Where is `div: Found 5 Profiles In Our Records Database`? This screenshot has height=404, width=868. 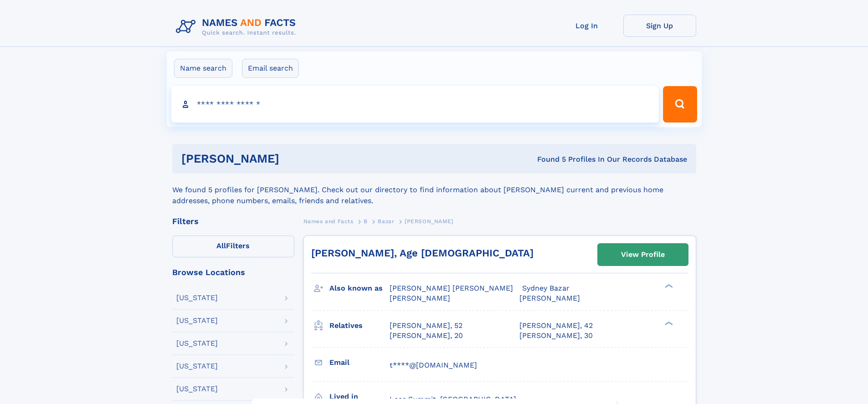 div: Found 5 Profiles In Our Records Database is located at coordinates (548, 160).